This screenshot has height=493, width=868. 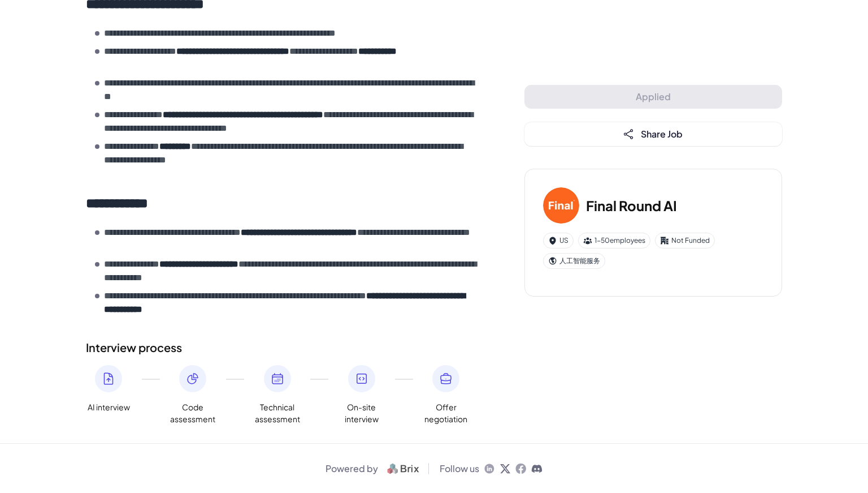 What do you see at coordinates (352, 468) in the screenshot?
I see `span: Powered by` at bounding box center [352, 468].